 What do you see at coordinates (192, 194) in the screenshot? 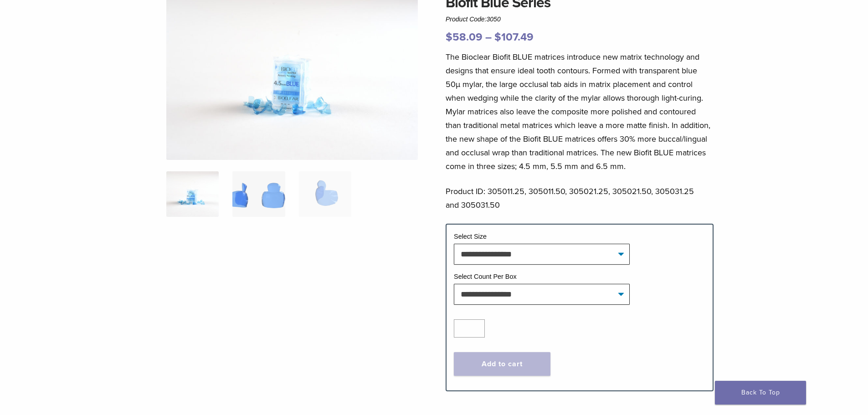
I see `img: Posterior-Biofit-BLUE-Series-Matrices-2-324x324.jpg` at bounding box center [192, 194].